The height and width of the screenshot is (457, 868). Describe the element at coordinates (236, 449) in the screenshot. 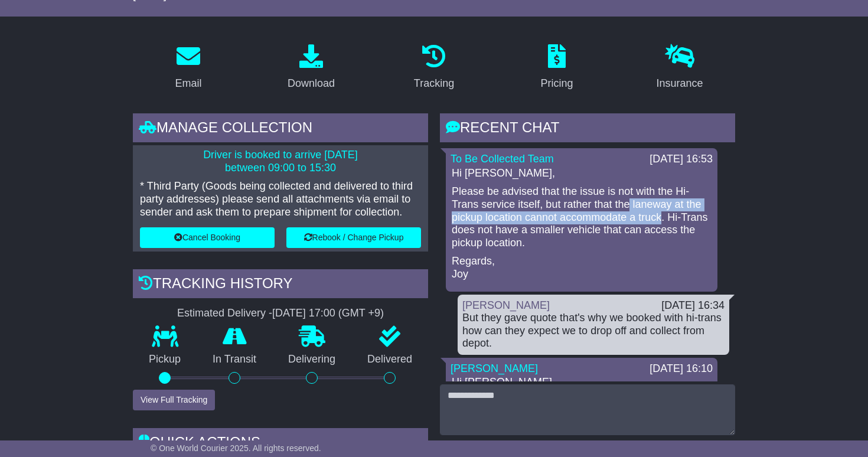

I see `span: © One World Courier 2025. All rights reserved.` at that location.